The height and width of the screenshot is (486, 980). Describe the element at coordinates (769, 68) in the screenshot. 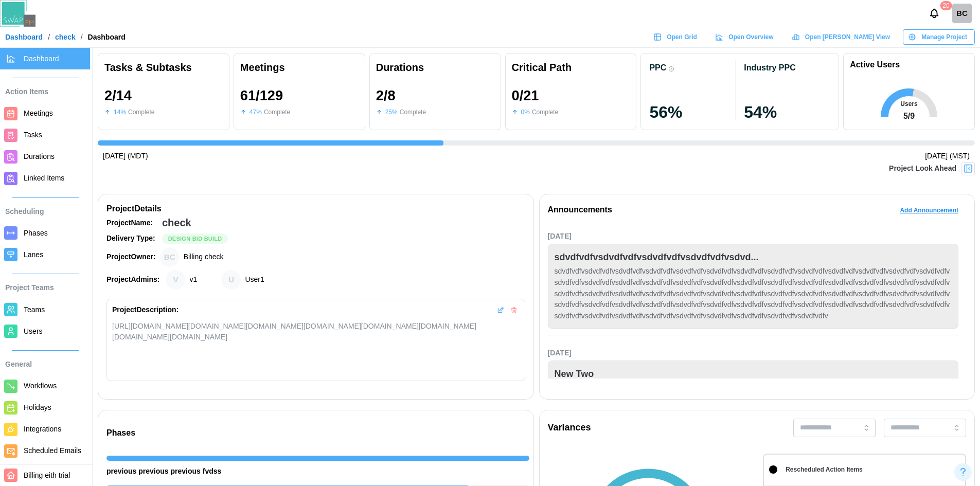

I see `div: Industry PPC` at that location.